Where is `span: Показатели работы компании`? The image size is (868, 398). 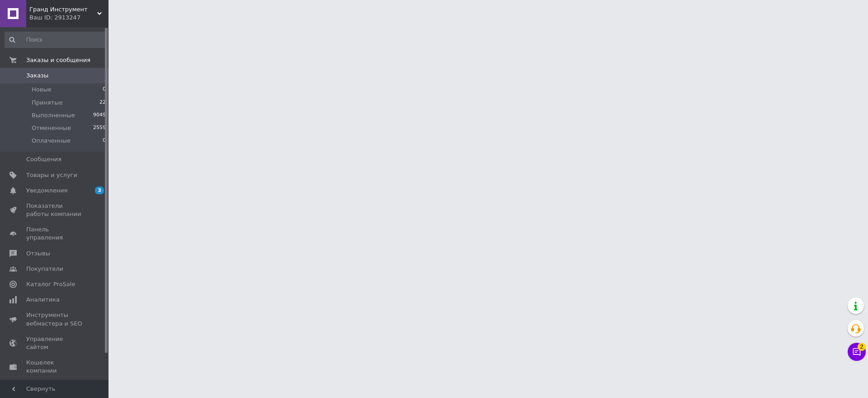
span: Показатели работы компании is located at coordinates (55, 210).